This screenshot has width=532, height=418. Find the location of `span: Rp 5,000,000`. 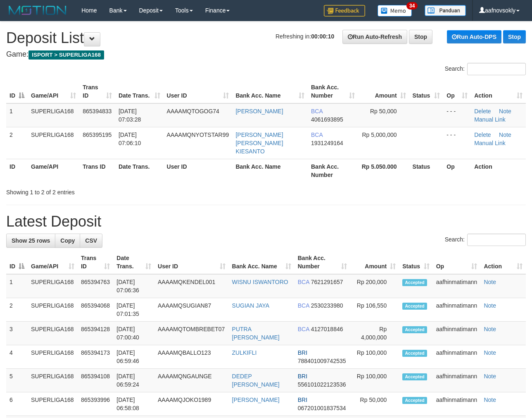

span: Rp 5,000,000 is located at coordinates (379, 135).